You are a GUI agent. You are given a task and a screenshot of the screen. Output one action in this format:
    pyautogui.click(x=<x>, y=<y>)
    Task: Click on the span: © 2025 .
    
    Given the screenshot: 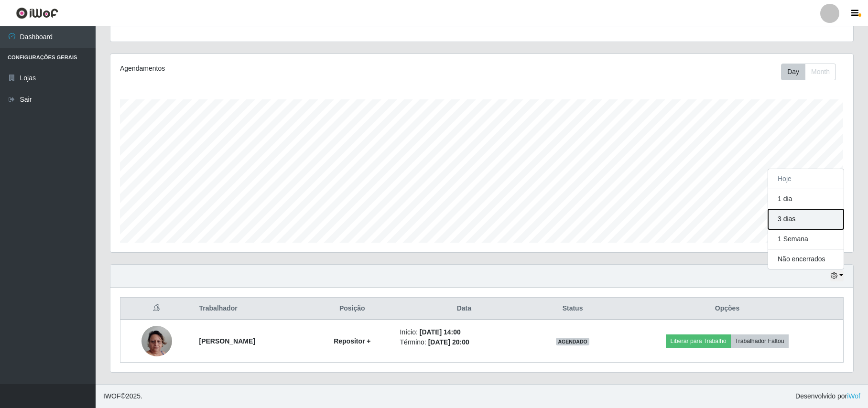 What is the action you would take?
    pyautogui.click(x=123, y=396)
    